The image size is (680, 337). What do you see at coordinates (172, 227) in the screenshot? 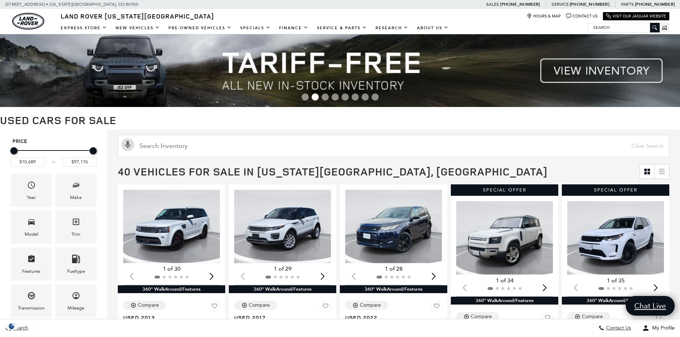
I see `img: 2013 Land Rover Range Rover Sport Supercharged 1` at bounding box center [172, 227].